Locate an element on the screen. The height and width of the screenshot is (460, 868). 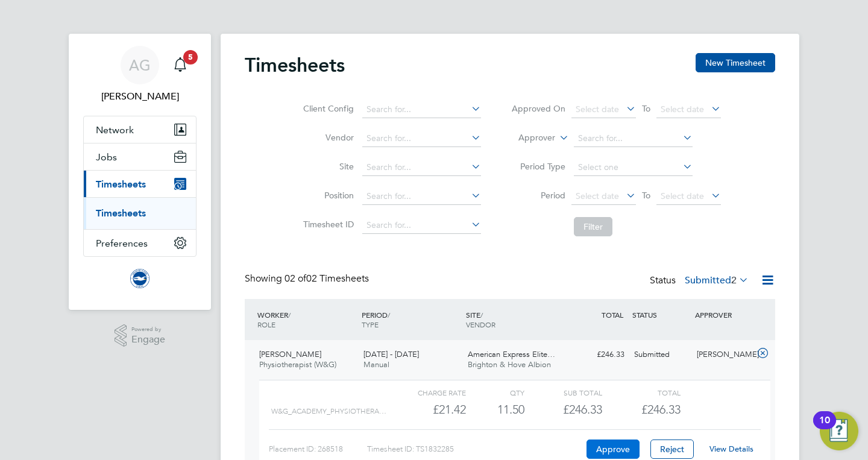
button: Timesheets is located at coordinates (140, 184).